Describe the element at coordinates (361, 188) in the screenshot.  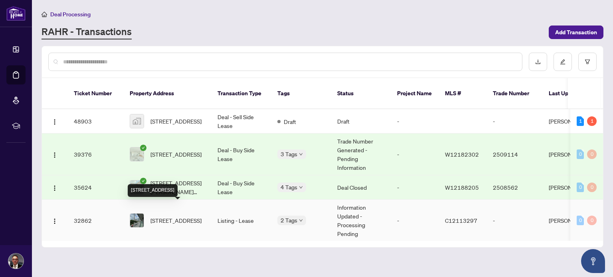
I see `td: Deal Closed` at that location.